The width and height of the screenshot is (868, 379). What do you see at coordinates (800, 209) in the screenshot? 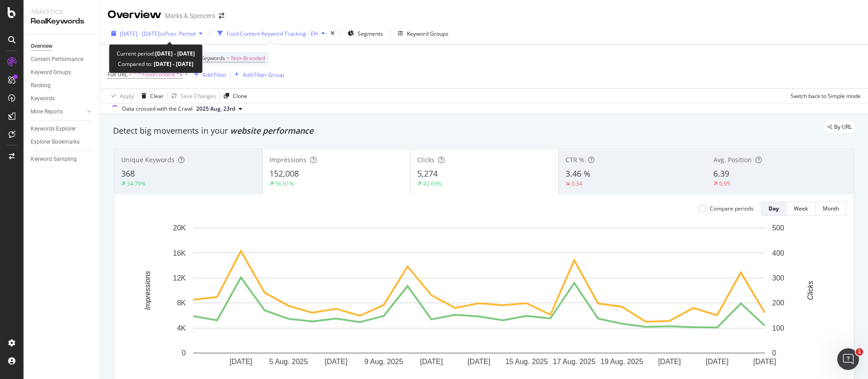
I see `div: Week` at bounding box center [800, 209].